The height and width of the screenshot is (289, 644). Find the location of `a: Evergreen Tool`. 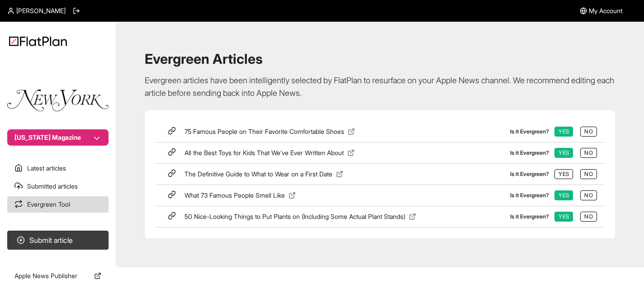

a: Evergreen Tool is located at coordinates (58, 204).